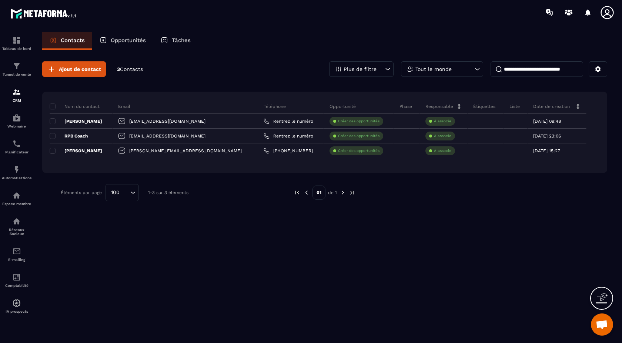 This screenshot has height=343, width=622. Describe the element at coordinates (74, 107) in the screenshot. I see `p: Nom du contact` at that location.